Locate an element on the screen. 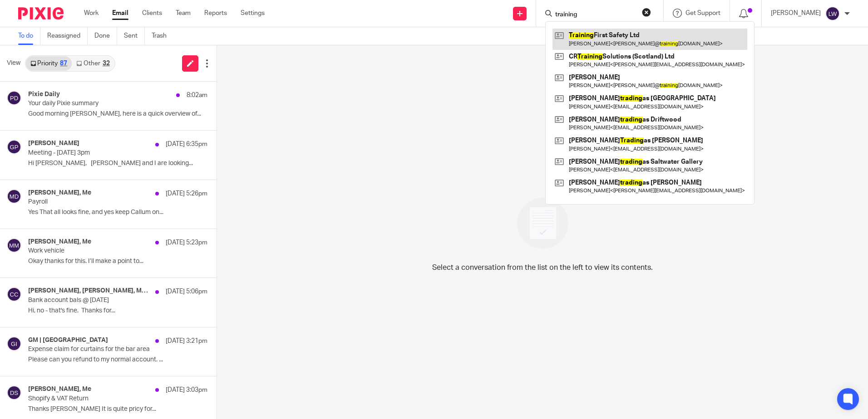  p: 8:02am is located at coordinates (197, 95).